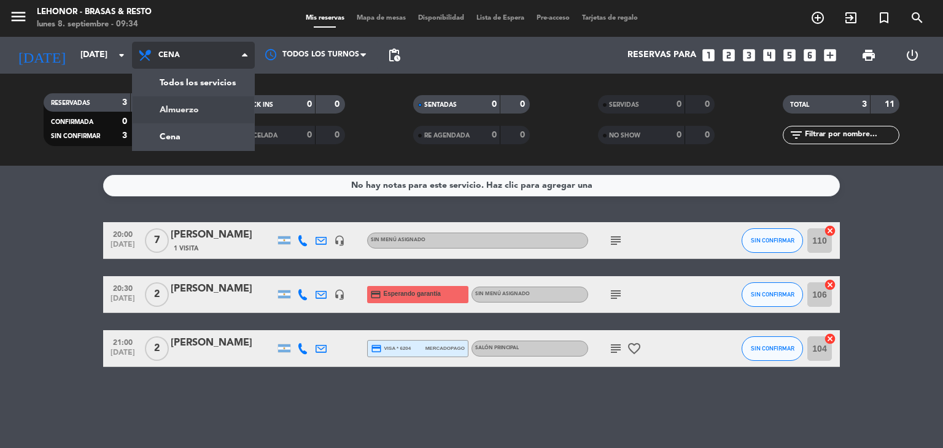 This screenshot has width=943, height=448. I want to click on div: No hay notas para este servicio. Haz clic para agregar una, so click(471, 185).